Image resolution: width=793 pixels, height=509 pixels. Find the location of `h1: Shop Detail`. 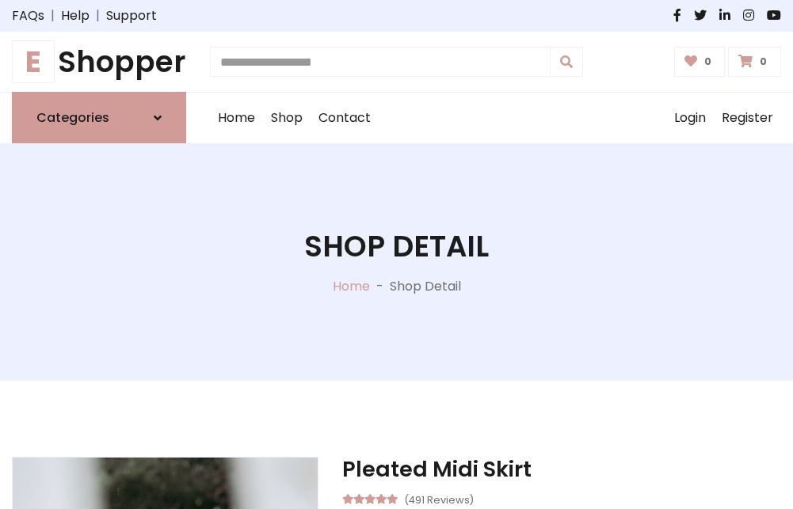

h1: Shop Detail is located at coordinates (396, 246).